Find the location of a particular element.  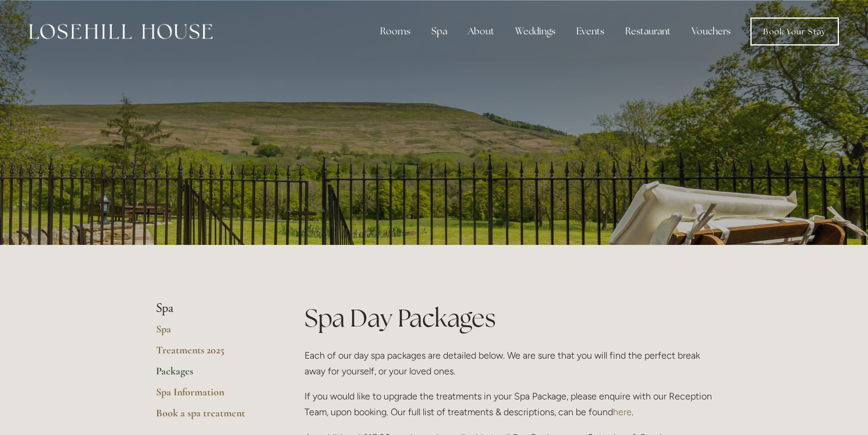

a: Spa is located at coordinates (212, 333).